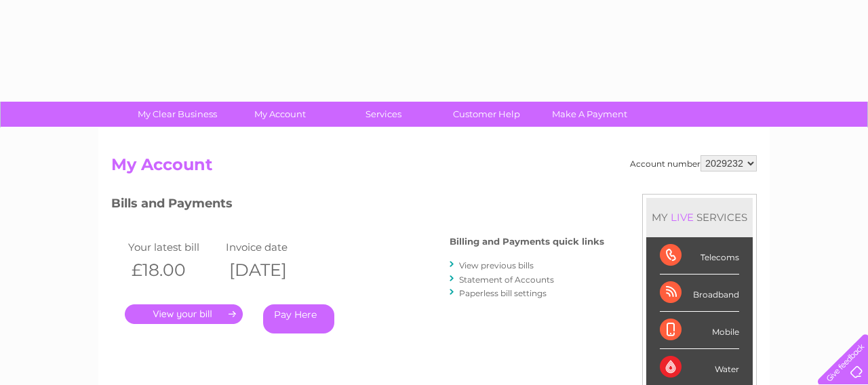  Describe the element at coordinates (589, 114) in the screenshot. I see `a: Make A Payment` at that location.